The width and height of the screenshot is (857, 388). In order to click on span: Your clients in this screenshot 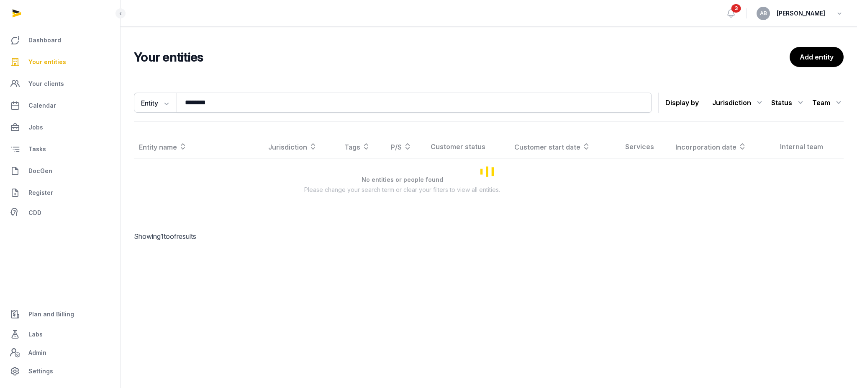, I will do `click(46, 84)`.